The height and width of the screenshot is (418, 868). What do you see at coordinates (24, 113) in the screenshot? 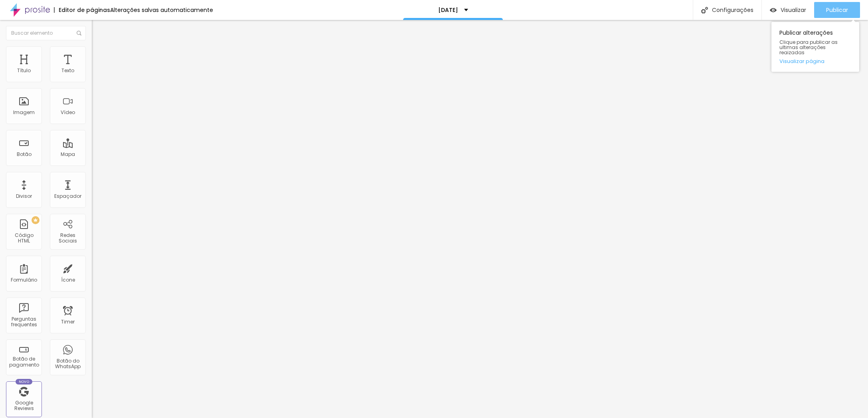
I see `div: Imagem` at bounding box center [24, 113].